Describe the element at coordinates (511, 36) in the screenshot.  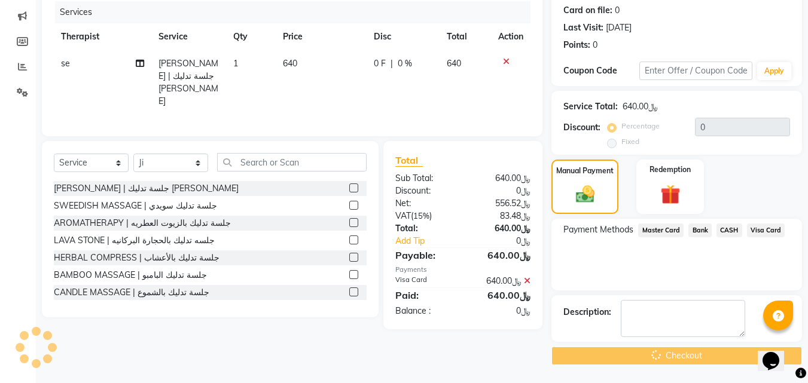
I see `th: Action` at that location.